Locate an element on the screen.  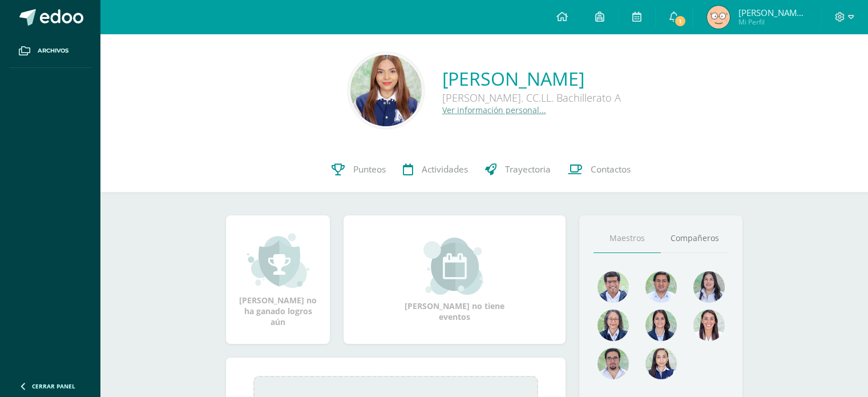
img: 57992a7c61bfb1649b44be09b66fa118.png is located at coordinates (719, 17).